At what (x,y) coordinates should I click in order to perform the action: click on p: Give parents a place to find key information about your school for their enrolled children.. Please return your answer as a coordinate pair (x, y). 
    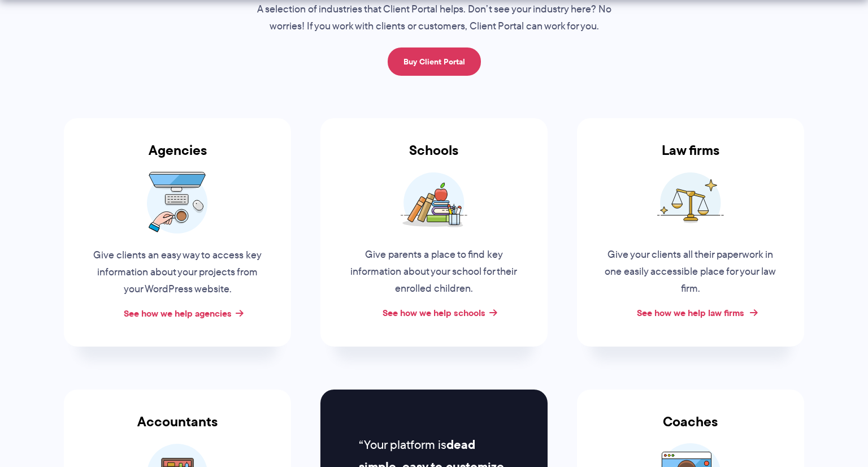
    Looking at the image, I should click on (434, 272).